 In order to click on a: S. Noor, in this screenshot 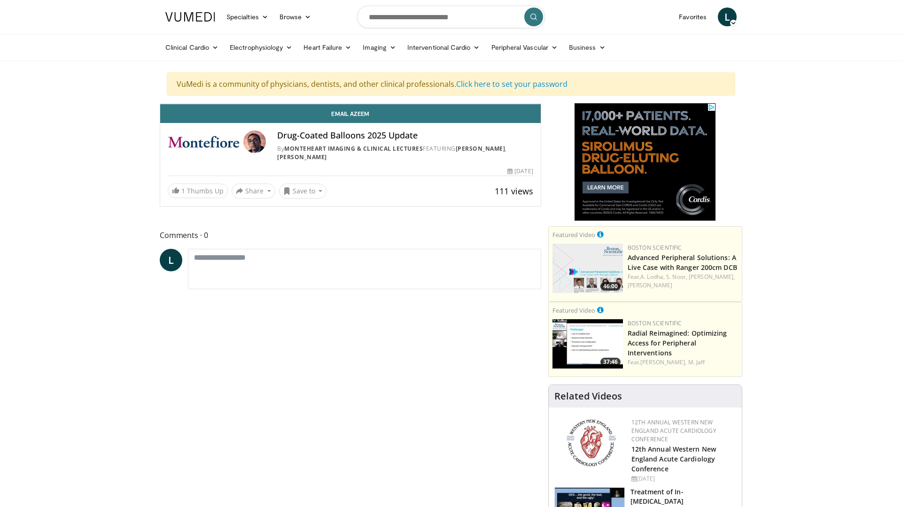, I will do `click(677, 277)`.